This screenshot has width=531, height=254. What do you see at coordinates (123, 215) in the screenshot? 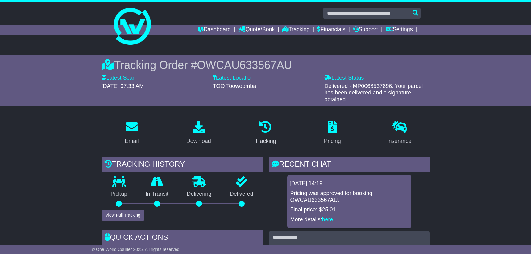
I see `button: View Full Tracking` at bounding box center [123, 215].